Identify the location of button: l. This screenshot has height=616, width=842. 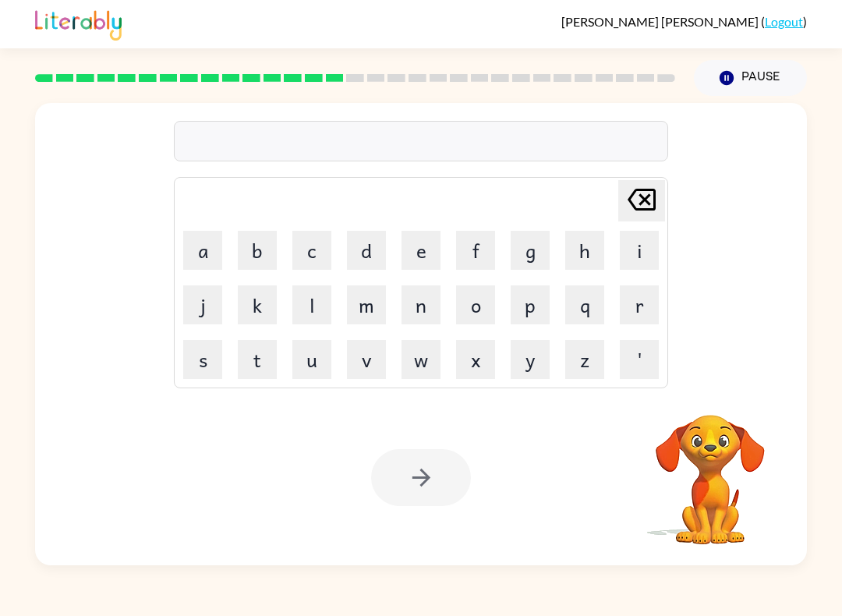
(312, 305).